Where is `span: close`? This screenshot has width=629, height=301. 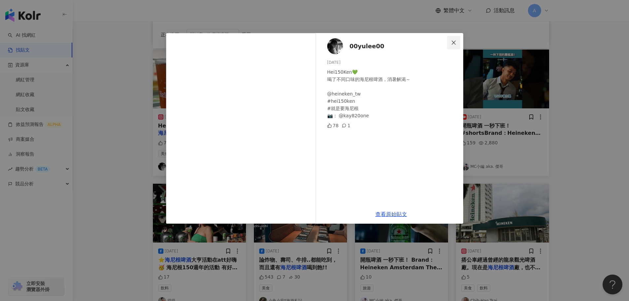 span: close is located at coordinates (454, 43).